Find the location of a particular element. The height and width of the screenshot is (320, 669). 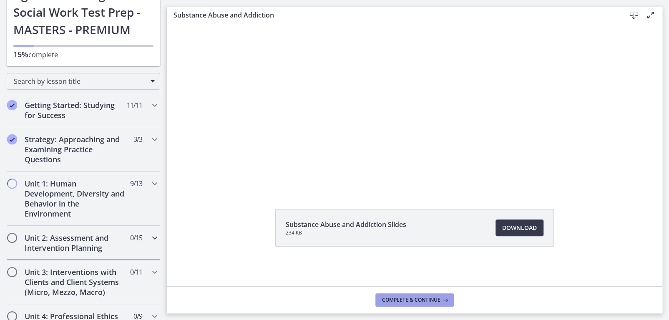

div: Search by lesson title is located at coordinates (83, 81).